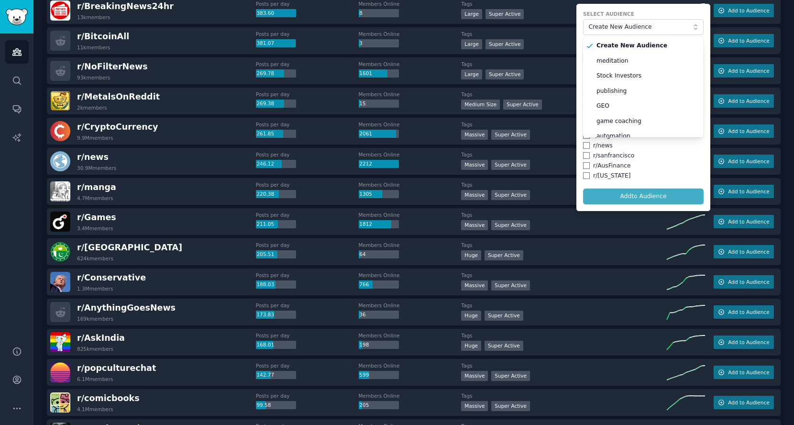 This screenshot has height=425, width=794. What do you see at coordinates (116, 368) in the screenshot?
I see `span: r/ popculturechat` at bounding box center [116, 368].